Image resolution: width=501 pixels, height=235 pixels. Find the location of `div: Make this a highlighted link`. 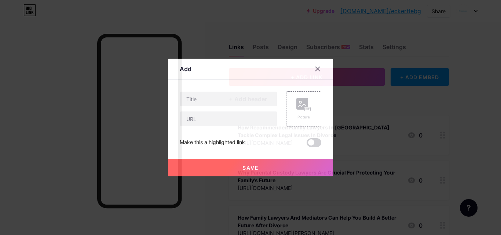

div: Make this a highlighted link is located at coordinates (212, 143).